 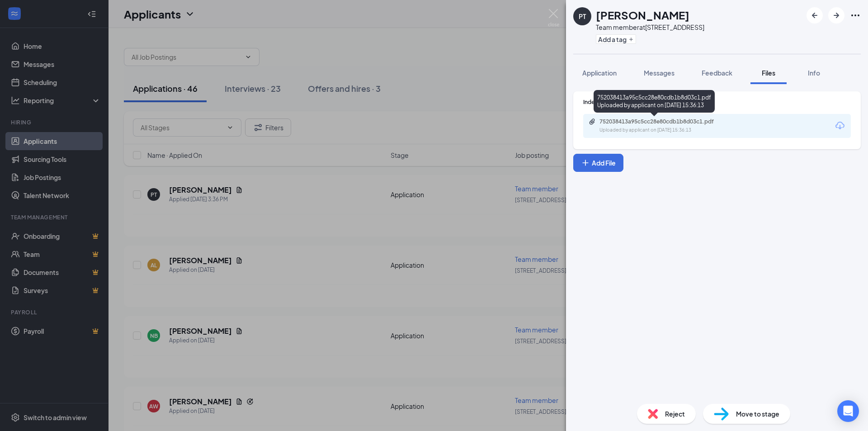 I want to click on div: Indeed Resume, so click(x=717, y=102).